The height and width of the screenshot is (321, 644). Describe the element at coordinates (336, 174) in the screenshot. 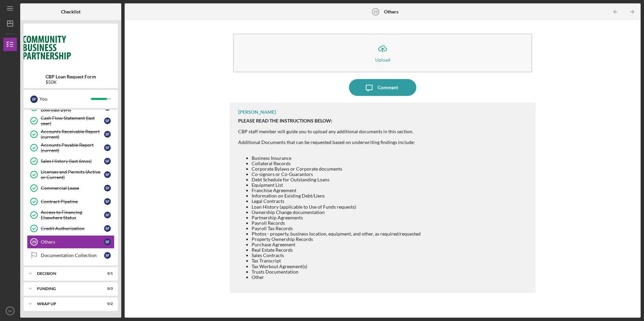

I see `li: Co-signors or Co-Guarantors` at that location.